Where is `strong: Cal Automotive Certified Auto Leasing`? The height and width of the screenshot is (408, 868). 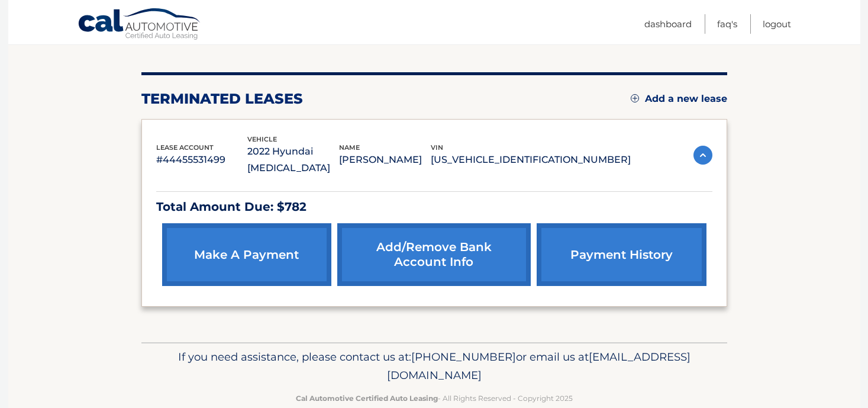 strong: Cal Automotive Certified Auto Leasing is located at coordinates (367, 398).